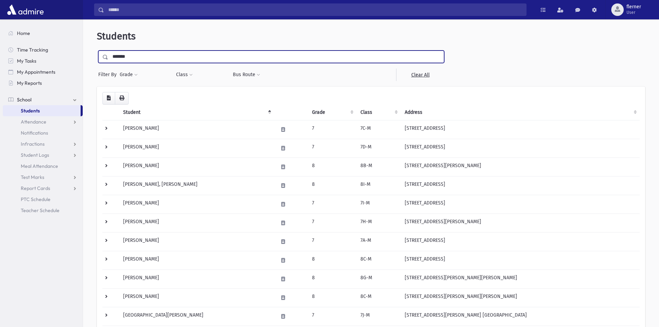  What do you see at coordinates (378, 223) in the screenshot?
I see `td: 7H-M` at bounding box center [378, 223].